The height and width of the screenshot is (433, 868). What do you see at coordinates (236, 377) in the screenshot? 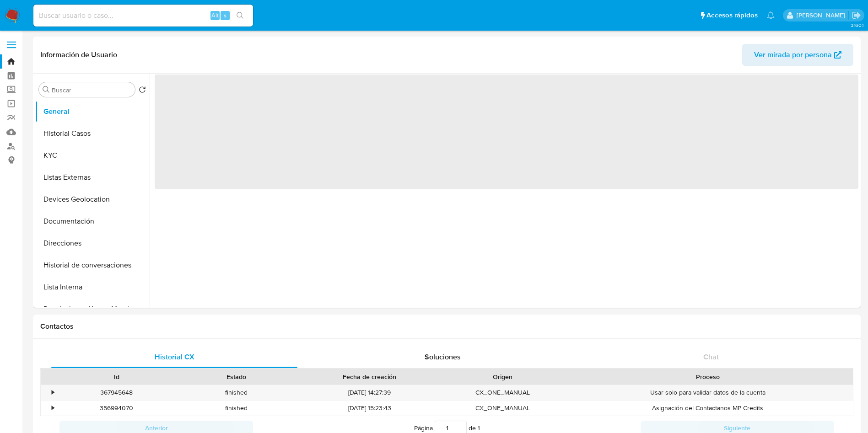
I see `div: Estado` at bounding box center [236, 377].